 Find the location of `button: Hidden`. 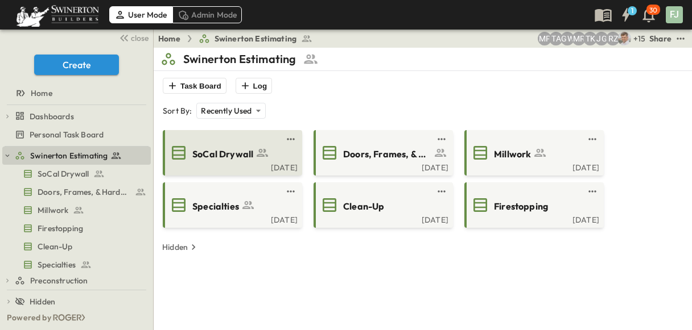

button: Hidden is located at coordinates (180, 247).